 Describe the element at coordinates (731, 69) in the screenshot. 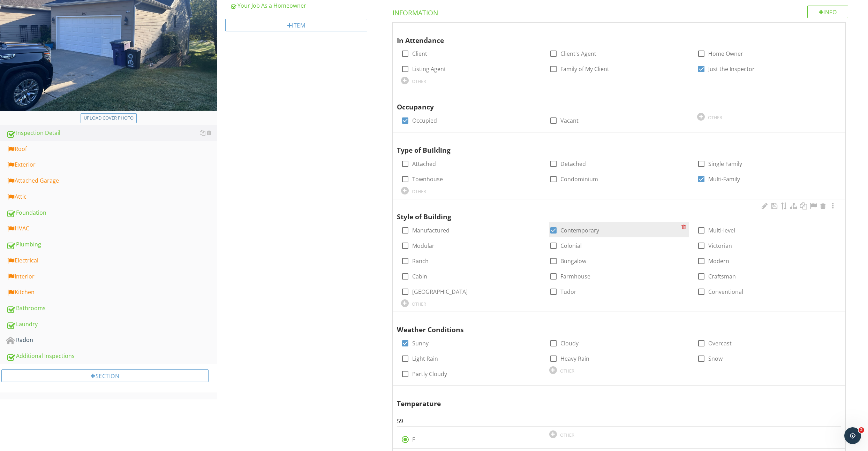

I see `label: Just the Inspector` at that location.